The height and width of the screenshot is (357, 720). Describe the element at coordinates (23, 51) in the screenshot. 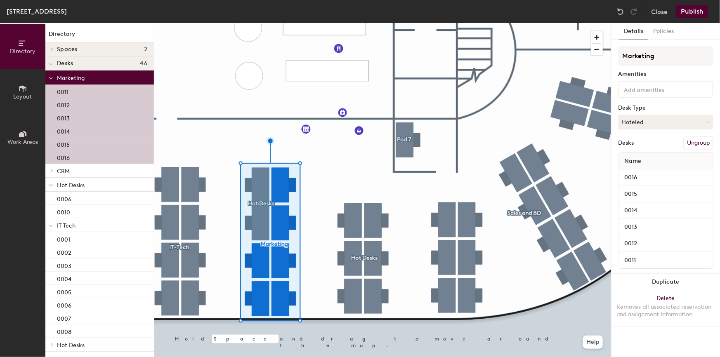

I see `span: Directory` at that location.